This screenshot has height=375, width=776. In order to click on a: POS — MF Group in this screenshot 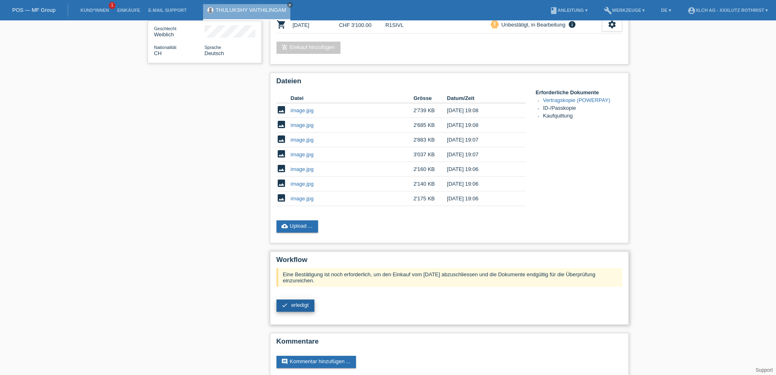, I will do `click(34, 10)`.